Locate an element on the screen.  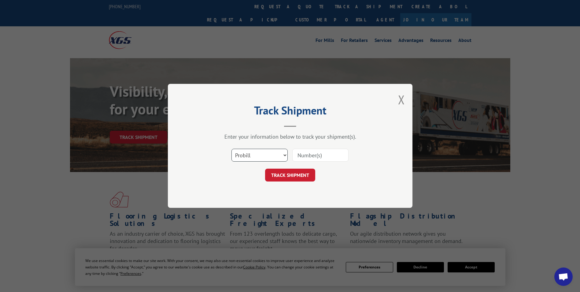
div: Enter your information below to track your shipment(s). is located at coordinates (290, 137).